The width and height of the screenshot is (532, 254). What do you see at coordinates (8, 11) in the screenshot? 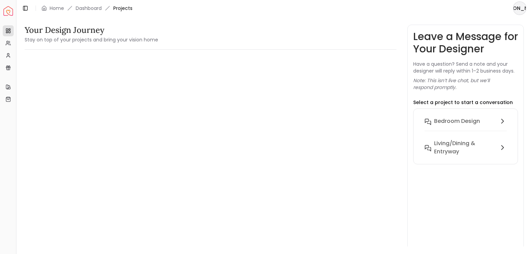
I see `a: Spacejoy` at bounding box center [8, 11].